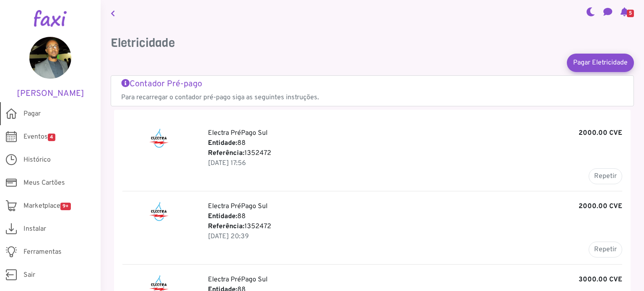  I want to click on p: 01 Jul 2025, 18:56, so click(415, 163).